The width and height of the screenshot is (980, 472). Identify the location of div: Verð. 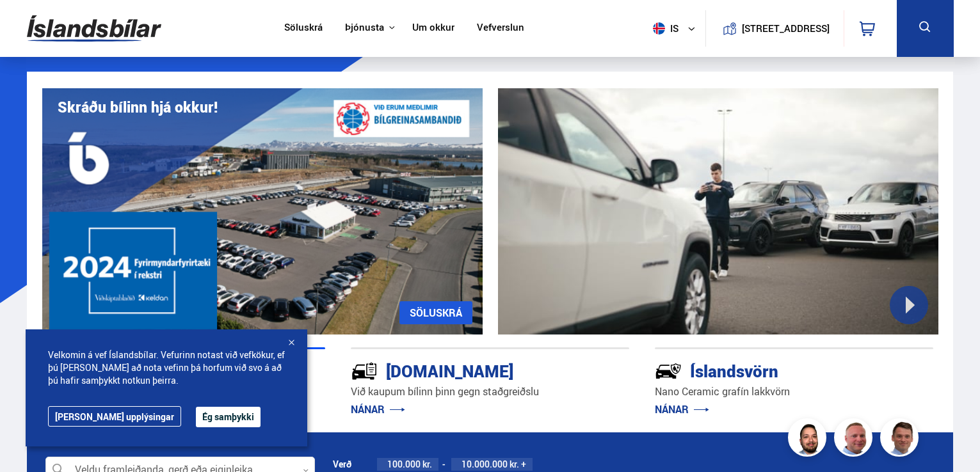
(342, 465).